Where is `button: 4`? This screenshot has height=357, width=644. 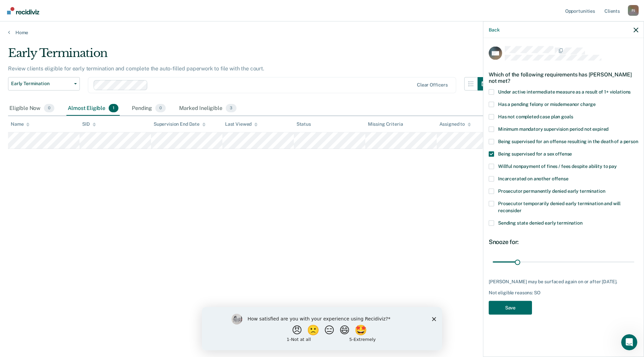
button: 4 is located at coordinates (143, 23).